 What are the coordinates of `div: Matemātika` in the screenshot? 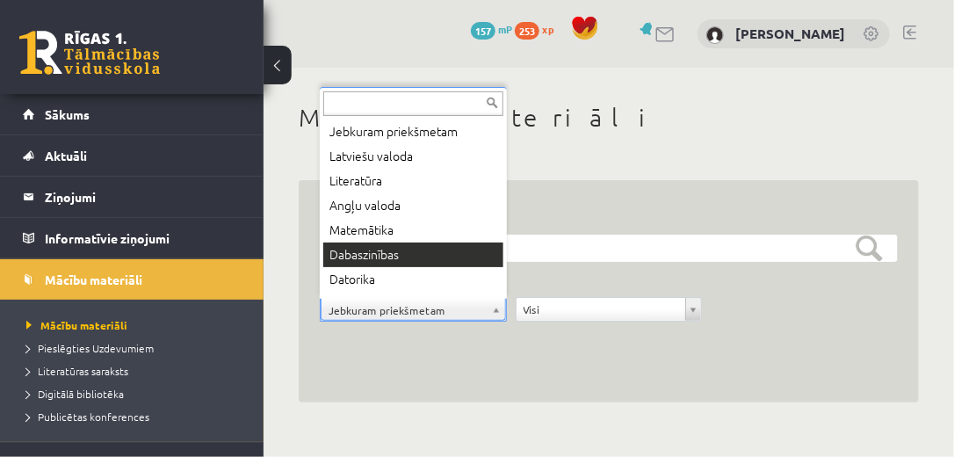 It's located at (413, 230).